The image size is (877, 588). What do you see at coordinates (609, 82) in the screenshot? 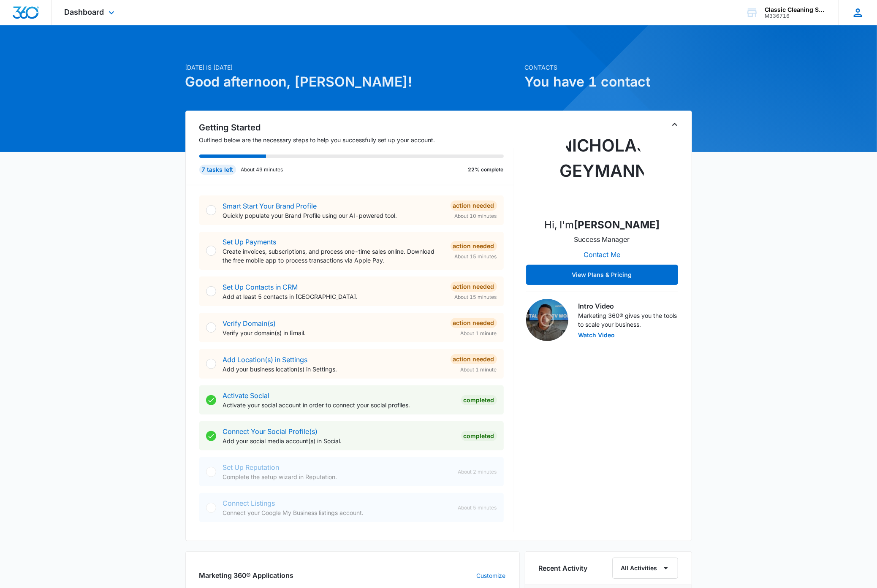
I see `h1: You have 1 contact` at bounding box center [609, 82].